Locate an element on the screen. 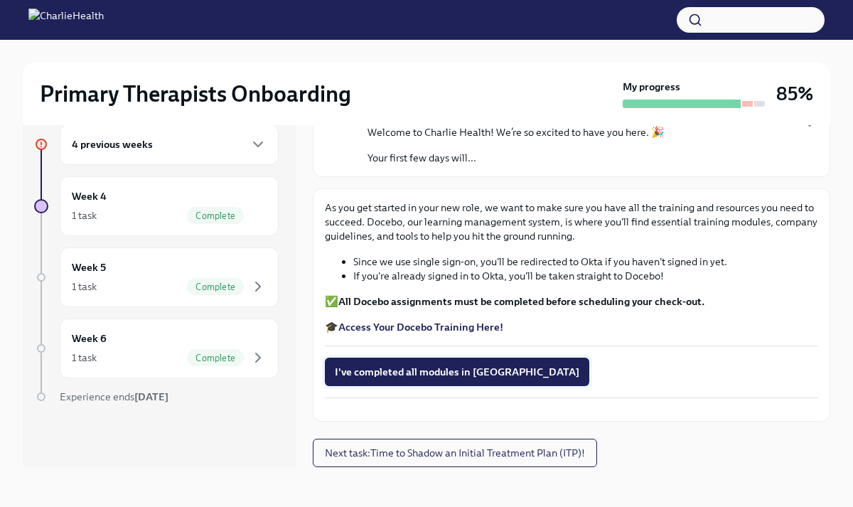 This screenshot has height=507, width=853. h6: Week 5 is located at coordinates (89, 267).